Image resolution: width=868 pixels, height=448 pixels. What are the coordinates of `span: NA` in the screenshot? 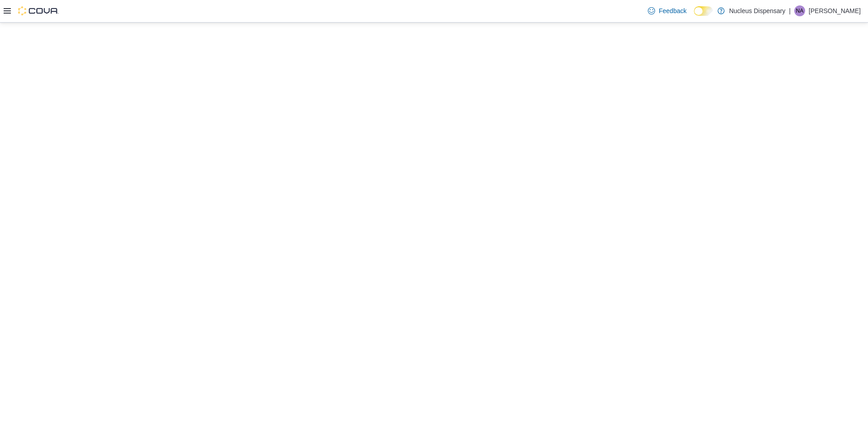 It's located at (800, 11).